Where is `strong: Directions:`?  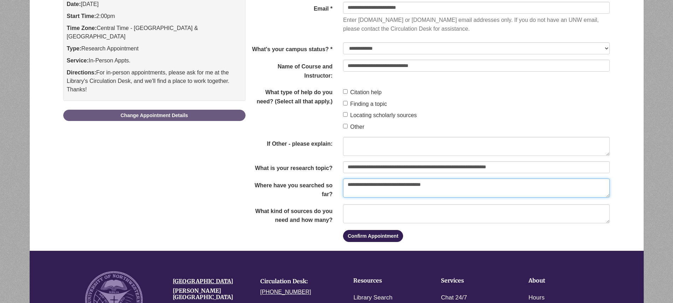
strong: Directions: is located at coordinates (82, 72).